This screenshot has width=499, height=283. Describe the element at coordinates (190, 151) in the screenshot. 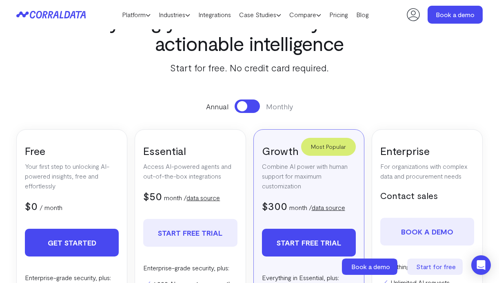

I see `h3: Essential` at that location.